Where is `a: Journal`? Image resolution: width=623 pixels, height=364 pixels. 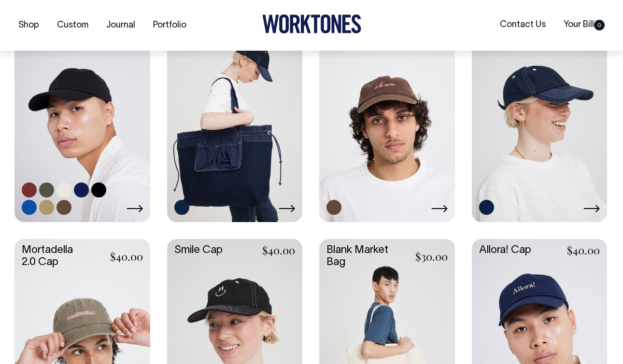
a: Journal is located at coordinates (121, 25).